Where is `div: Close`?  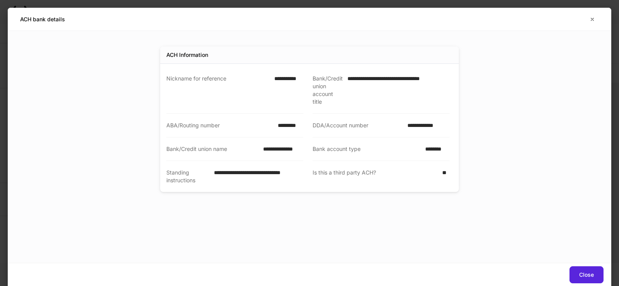
div: Close is located at coordinates (586, 275).